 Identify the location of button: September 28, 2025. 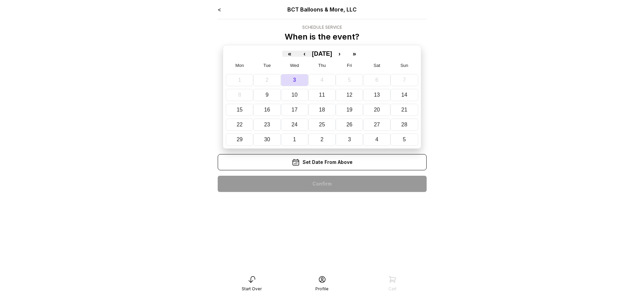
(404, 125).